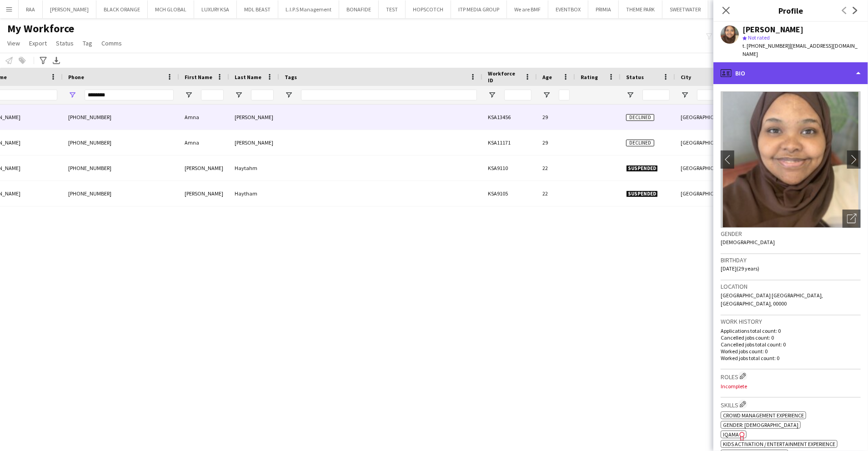 The height and width of the screenshot is (451, 868). I want to click on span: Export, so click(38, 43).